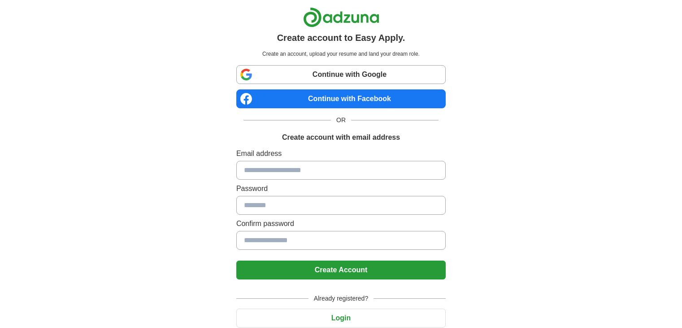  I want to click on button: Create Account, so click(341, 270).